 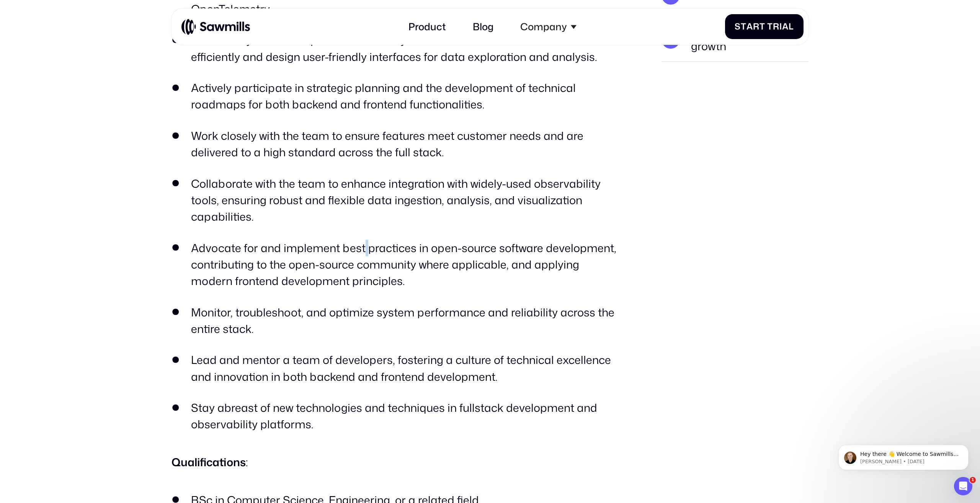 What do you see at coordinates (397, 96) in the screenshot?
I see `li: Actively participate in strategic planning and the development of technical roadmaps for both bac...` at bounding box center [397, 96].